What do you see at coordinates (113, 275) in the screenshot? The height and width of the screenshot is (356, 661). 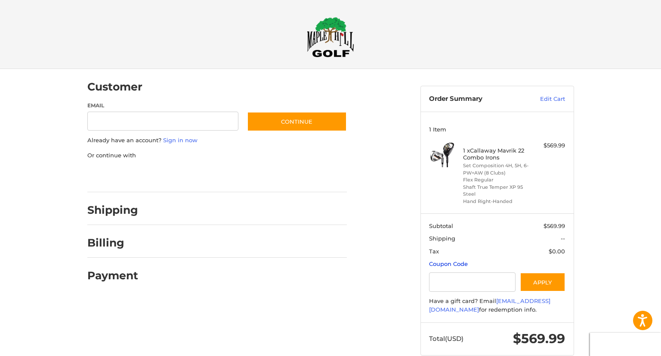 I see `h2: Payment` at bounding box center [113, 275].